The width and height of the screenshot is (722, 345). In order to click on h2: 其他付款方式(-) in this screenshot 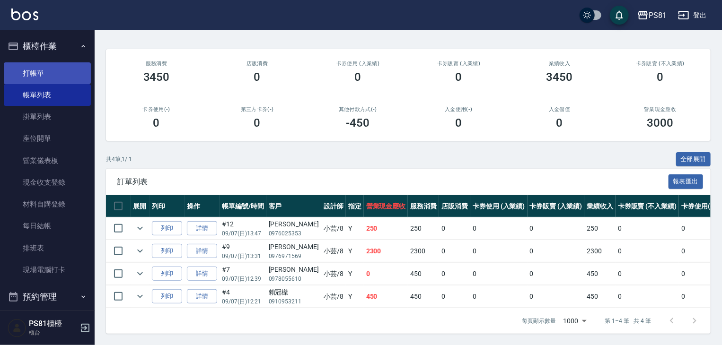, I will do `click(358, 109)`.